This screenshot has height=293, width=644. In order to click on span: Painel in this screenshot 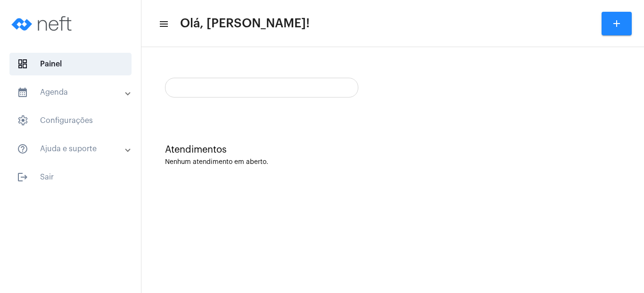, I will do `click(70, 64)`.